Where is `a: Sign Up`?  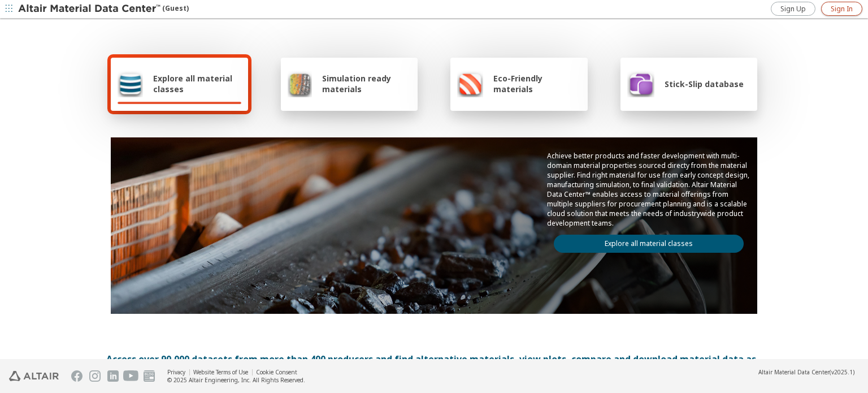
a: Sign Up is located at coordinates (793, 9).